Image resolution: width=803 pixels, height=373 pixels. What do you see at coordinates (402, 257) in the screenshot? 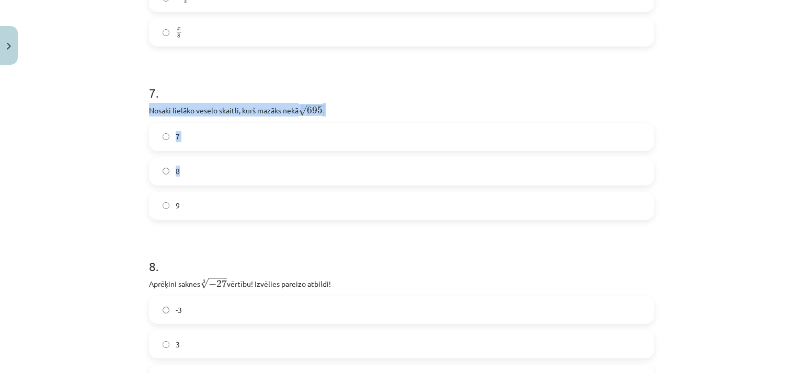
I see `h1: 8 .` at bounding box center [402, 257].